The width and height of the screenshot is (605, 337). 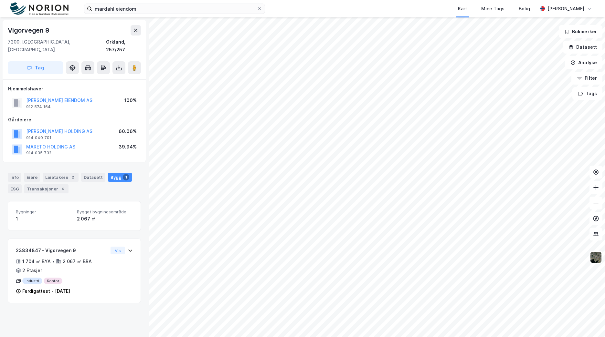 What do you see at coordinates (39, 9) in the screenshot?
I see `img: norion-logo.80e7a08dc31c2e691866.png` at bounding box center [39, 9].